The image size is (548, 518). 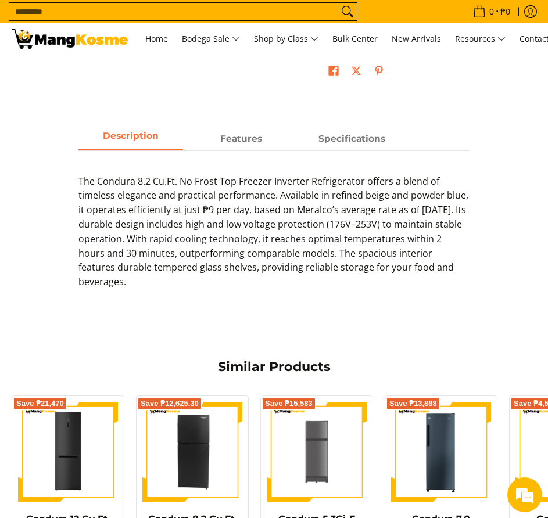 I want to click on img: condura-no-frost-inverter-bottom-freezer-refrigerator-9-cubic-feet-class-c-mang-kosme, so click(x=68, y=452).